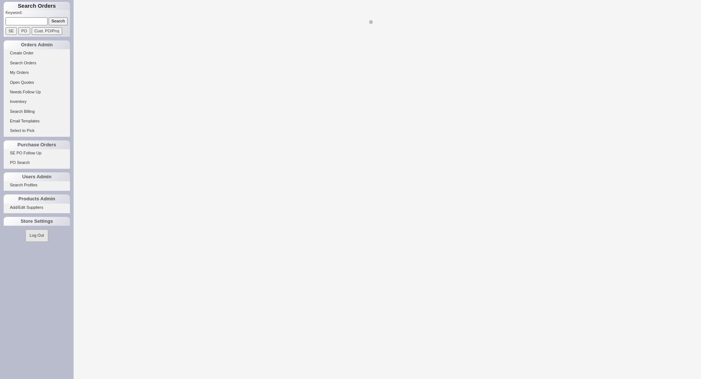 Image resolution: width=701 pixels, height=379 pixels. I want to click on a: Create Order, so click(37, 53).